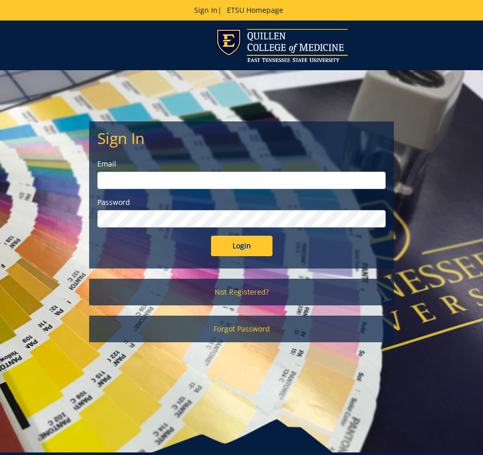  What do you see at coordinates (241, 138) in the screenshot?
I see `h2: Sign In` at bounding box center [241, 138].